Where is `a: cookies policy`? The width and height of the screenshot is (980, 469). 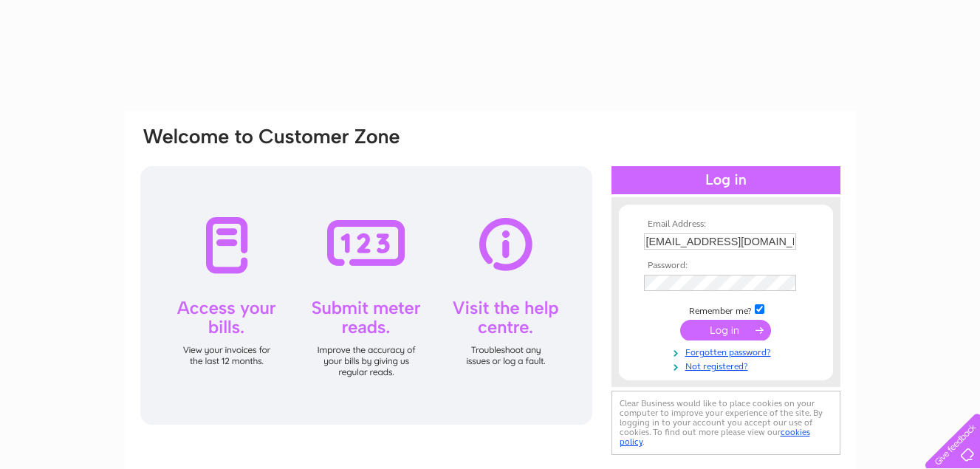
a: cookies policy is located at coordinates (714, 437).